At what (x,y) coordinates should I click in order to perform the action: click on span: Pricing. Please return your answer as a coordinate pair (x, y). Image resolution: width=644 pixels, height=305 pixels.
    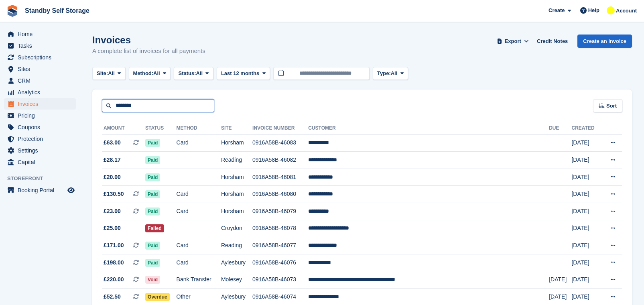
    Looking at the image, I should click on (42, 115).